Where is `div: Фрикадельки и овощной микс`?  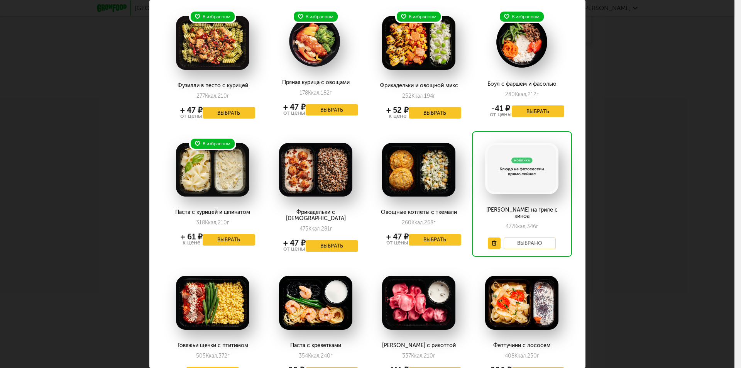 div: Фрикадельки и овощной микс is located at coordinates (419, 86).